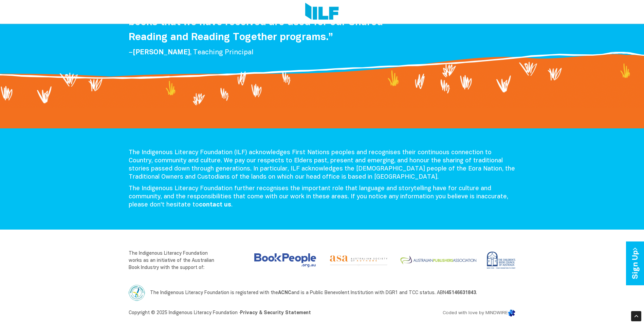 The width and height of the screenshot is (644, 324). I want to click on p: The Indigenous Literacy Foundation works as an initiative of the Australian Book Industry with th..., so click(173, 261).